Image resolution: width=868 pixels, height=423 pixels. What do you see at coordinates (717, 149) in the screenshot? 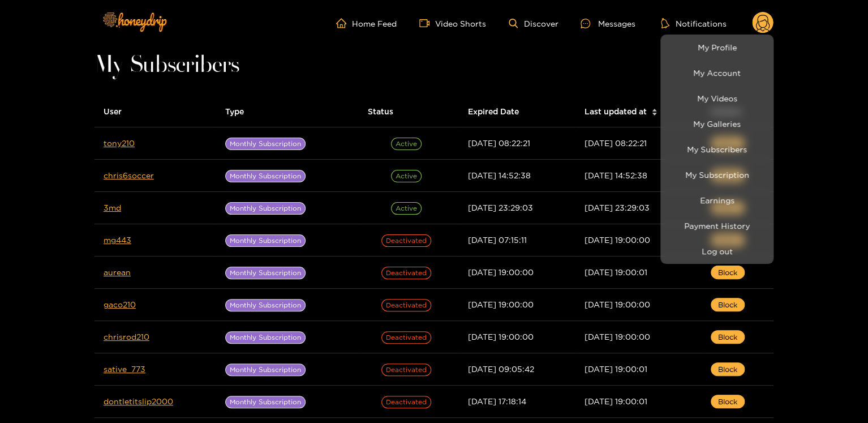
I see `a: My Subscribers` at bounding box center [717, 149].